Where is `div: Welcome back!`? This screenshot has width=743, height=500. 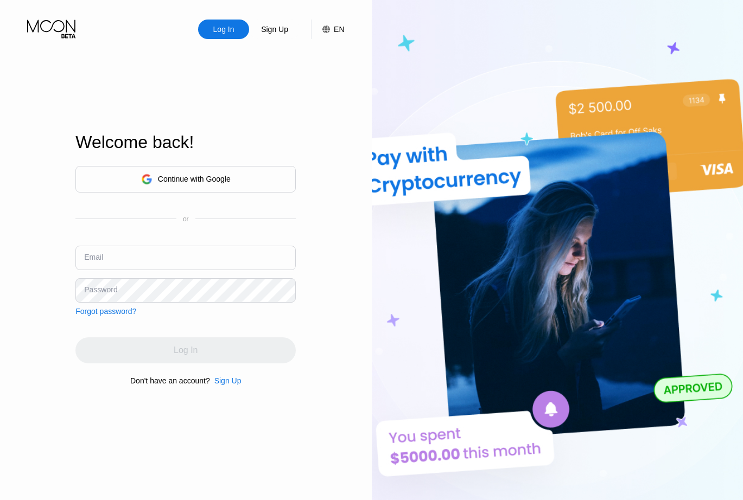
div: Welcome back! is located at coordinates (186, 142).